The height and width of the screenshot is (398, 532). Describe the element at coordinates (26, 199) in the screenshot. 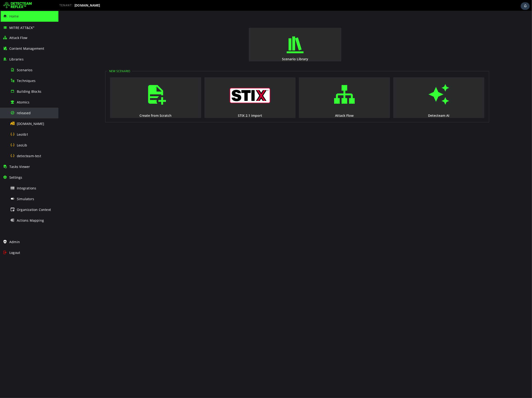

I see `span: Simulators` at that location.